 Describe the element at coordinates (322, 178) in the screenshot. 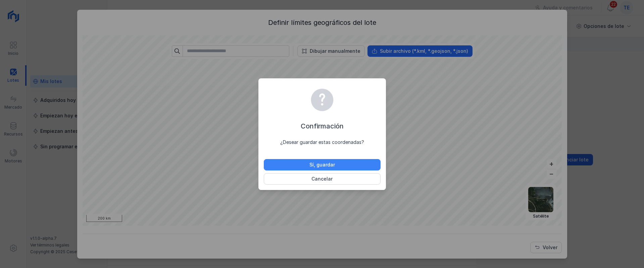

I see `div: Cancelar` at that location.